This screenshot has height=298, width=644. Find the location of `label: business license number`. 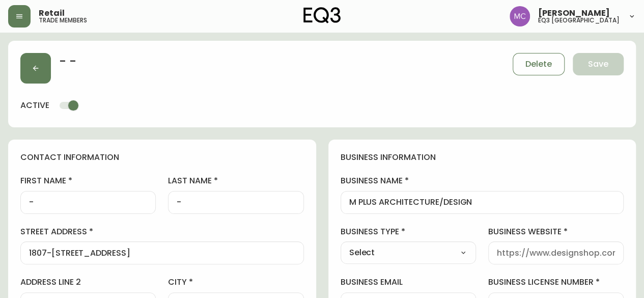

label: business license number is located at coordinates (556, 282).